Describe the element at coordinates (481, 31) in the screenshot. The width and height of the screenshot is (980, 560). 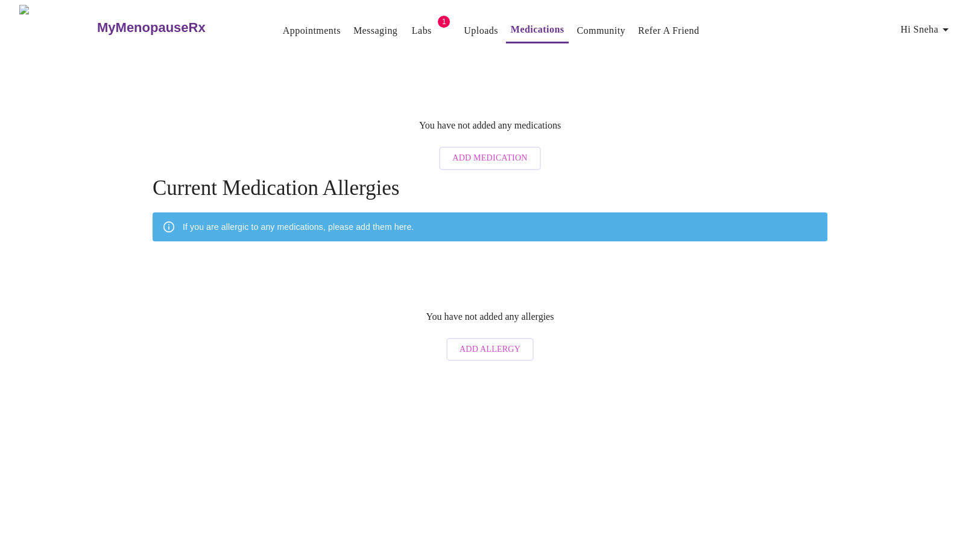
I see `a: Uploads` at that location.